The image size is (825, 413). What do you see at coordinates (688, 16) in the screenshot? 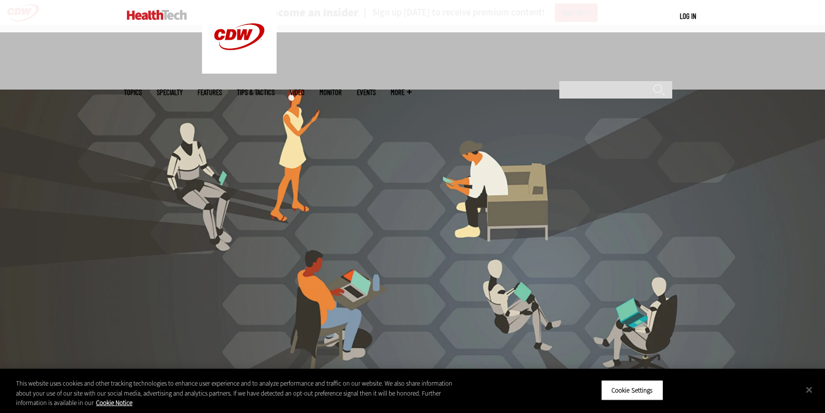
I see `div: User menu` at bounding box center [688, 16].